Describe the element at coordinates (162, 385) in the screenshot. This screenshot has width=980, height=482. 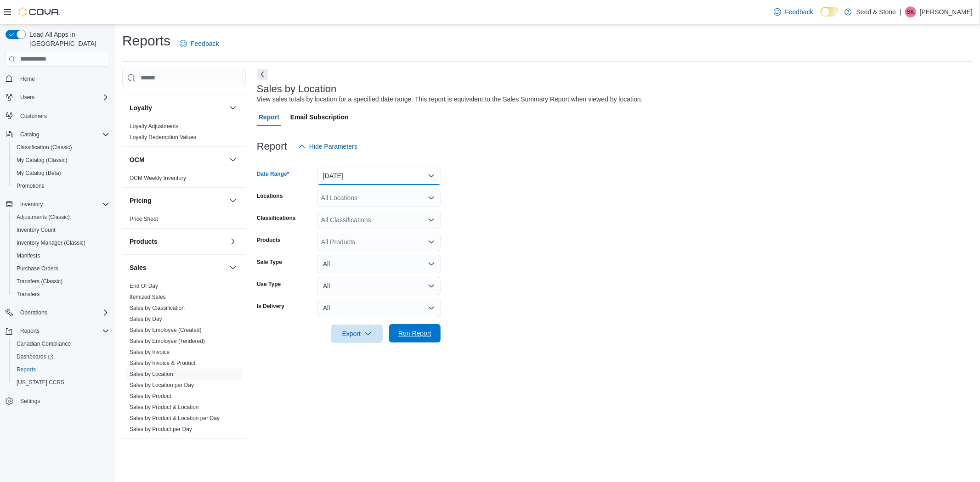
I see `span: Sales by Location per Day` at that location.